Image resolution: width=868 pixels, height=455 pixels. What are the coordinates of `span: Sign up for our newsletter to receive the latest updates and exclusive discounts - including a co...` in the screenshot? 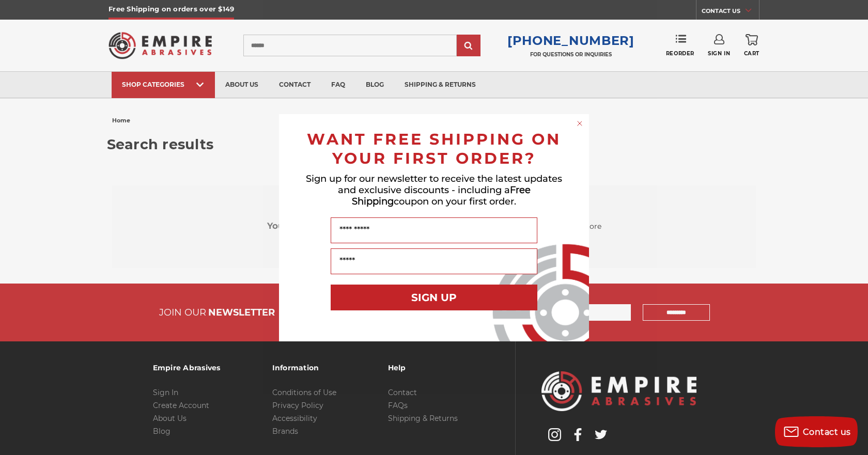 It's located at (434, 190).